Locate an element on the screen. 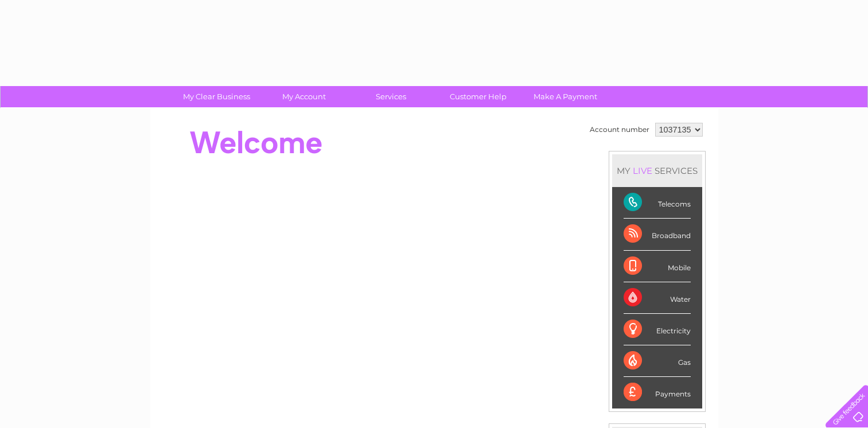 This screenshot has width=868, height=428. td: Account number is located at coordinates (620, 130).